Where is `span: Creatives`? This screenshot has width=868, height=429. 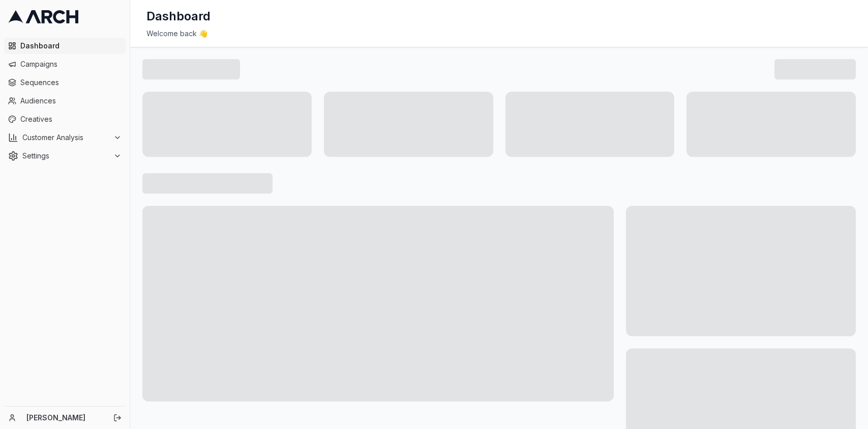
span: Creatives is located at coordinates (71, 119).